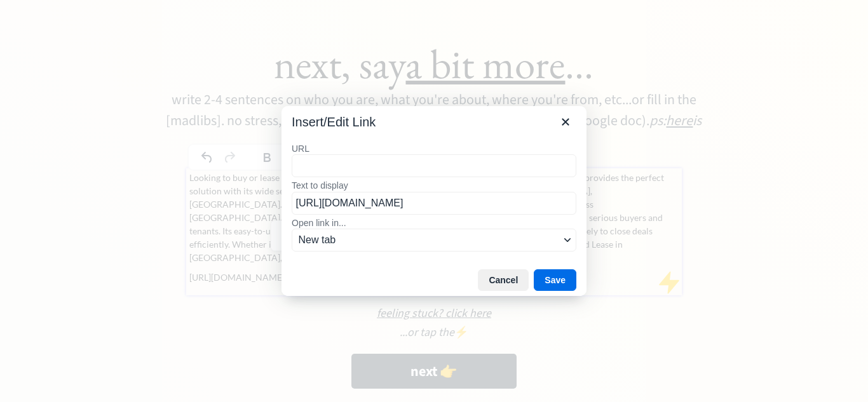  What do you see at coordinates (434, 149) in the screenshot?
I see `label: URL` at bounding box center [434, 149].